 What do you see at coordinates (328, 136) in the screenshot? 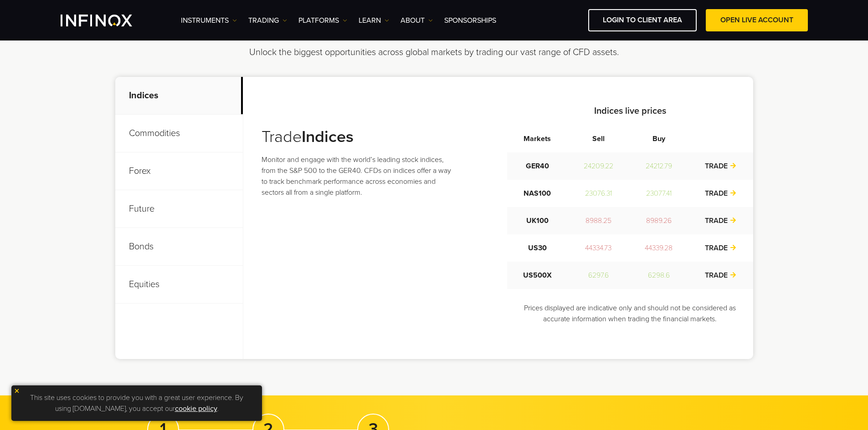
I see `strong: Indices` at bounding box center [328, 136].